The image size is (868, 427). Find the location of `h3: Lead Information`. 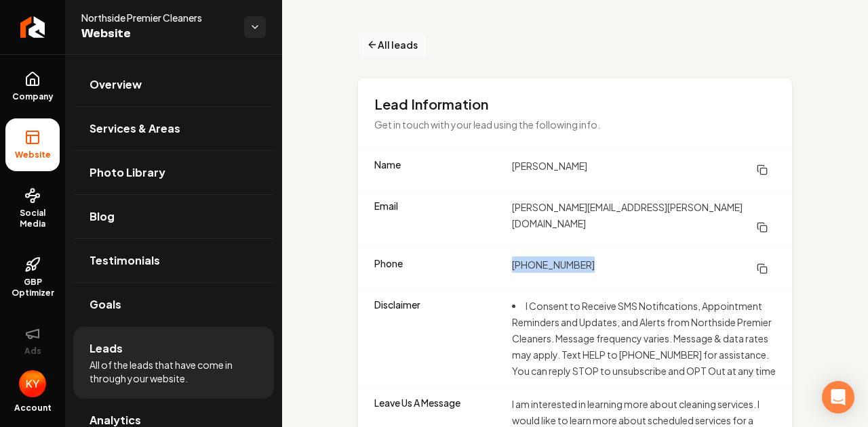

h3: Lead Information is located at coordinates (575, 104).